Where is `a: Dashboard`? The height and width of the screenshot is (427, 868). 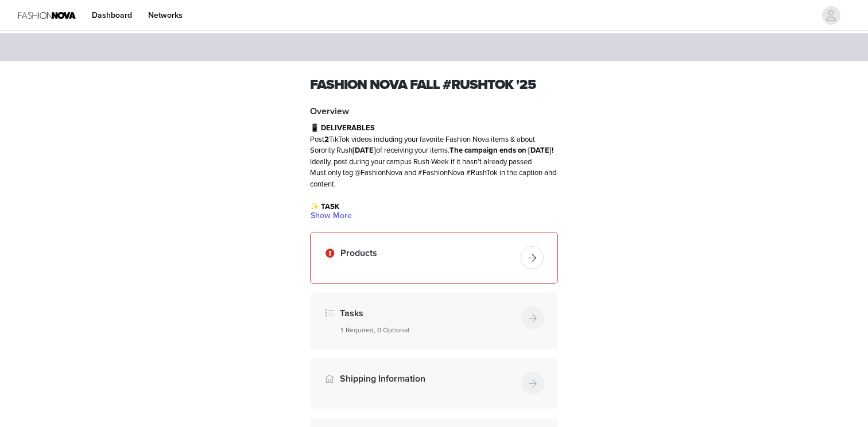 a: Dashboard is located at coordinates (112, 15).